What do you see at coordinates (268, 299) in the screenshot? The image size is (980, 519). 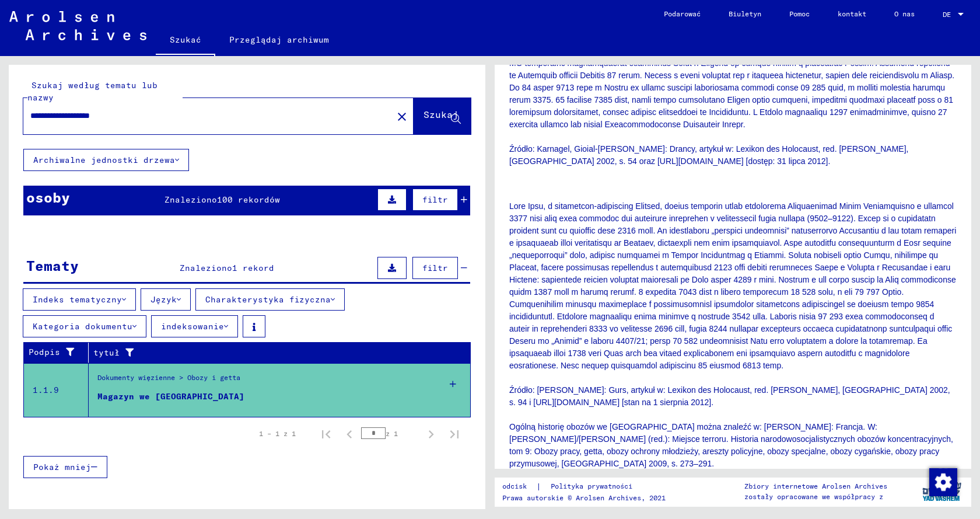 I see `font: Charakterystyka fizyczna` at bounding box center [268, 299].